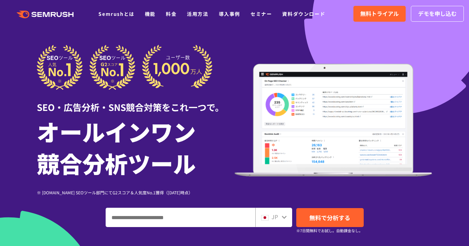 The image size is (469, 246). I want to click on span: 無料トライアル, so click(379, 14).